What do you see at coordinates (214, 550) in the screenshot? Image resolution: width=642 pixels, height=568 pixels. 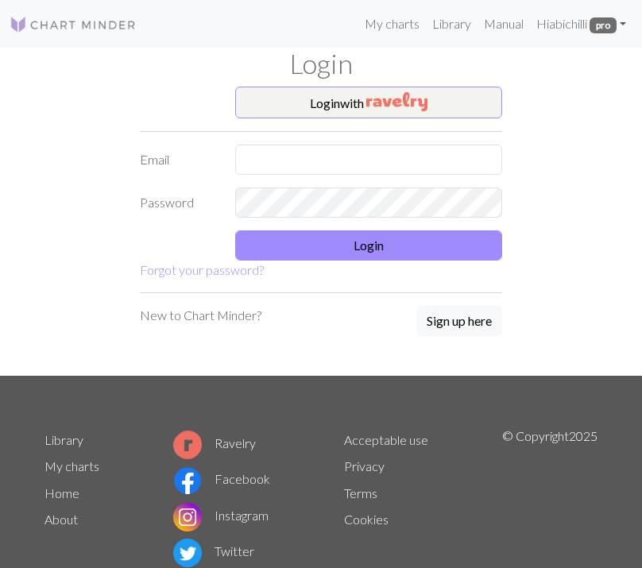 I see `a: Twitter` at bounding box center [214, 550].